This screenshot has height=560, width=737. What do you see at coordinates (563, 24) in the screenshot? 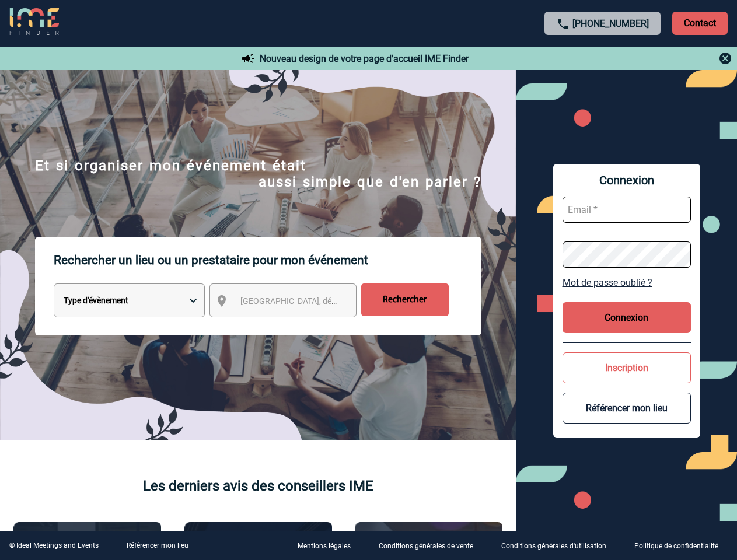
I see `img: call-24-px.png` at bounding box center [563, 24].